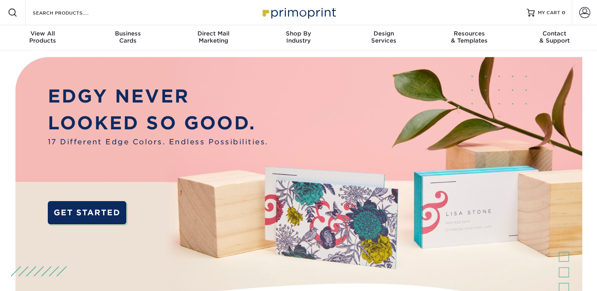  Describe the element at coordinates (128, 34) in the screenshot. I see `span: Business` at that location.